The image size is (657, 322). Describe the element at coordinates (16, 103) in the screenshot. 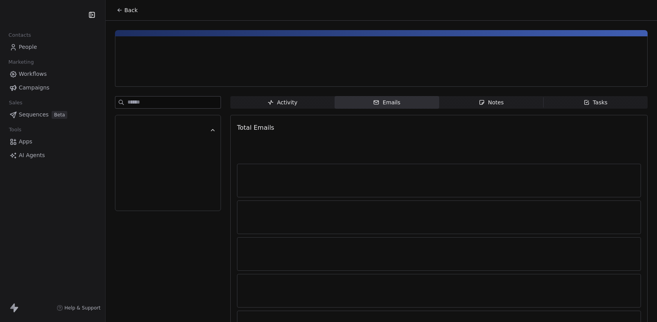

I see `span: Sales` at that location.